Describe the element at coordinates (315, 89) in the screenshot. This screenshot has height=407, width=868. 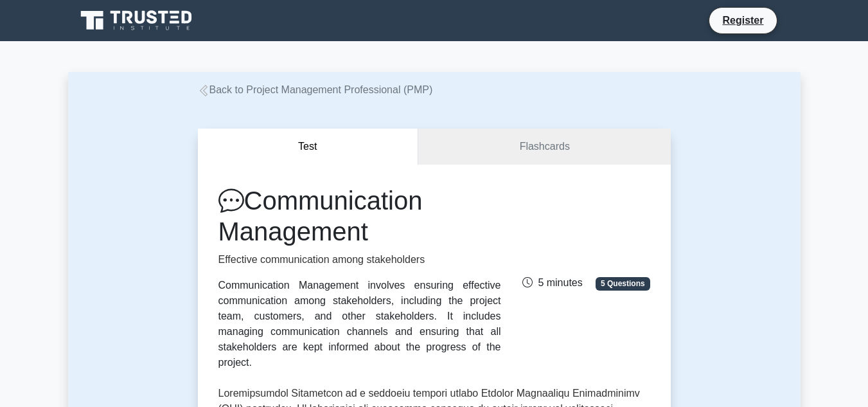
I see `a: Back to Project Management Professional (PMP)` at that location.